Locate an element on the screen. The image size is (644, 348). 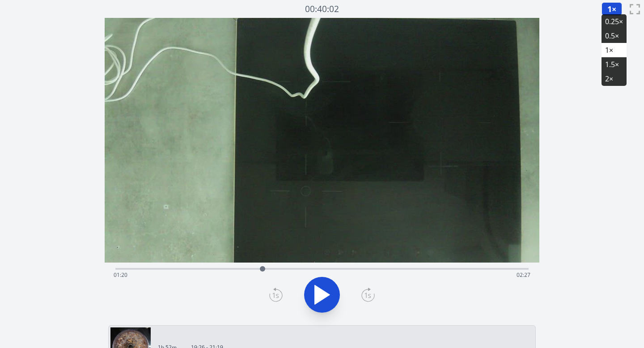
li: 0.5× is located at coordinates (615, 36).